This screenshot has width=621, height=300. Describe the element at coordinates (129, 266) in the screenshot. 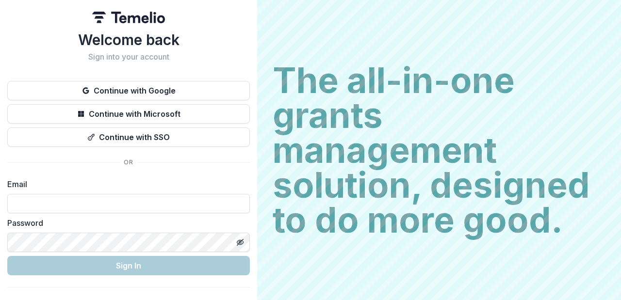

I see `button: Sign In` at that location.